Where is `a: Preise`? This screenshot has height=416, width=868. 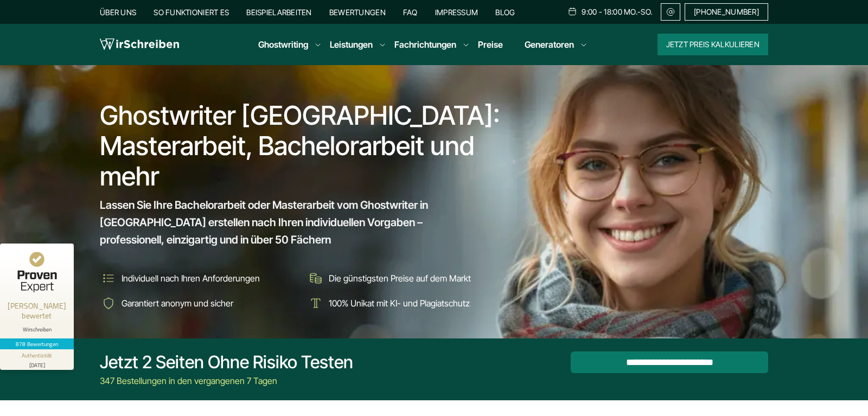 a: Preise is located at coordinates (490, 45).